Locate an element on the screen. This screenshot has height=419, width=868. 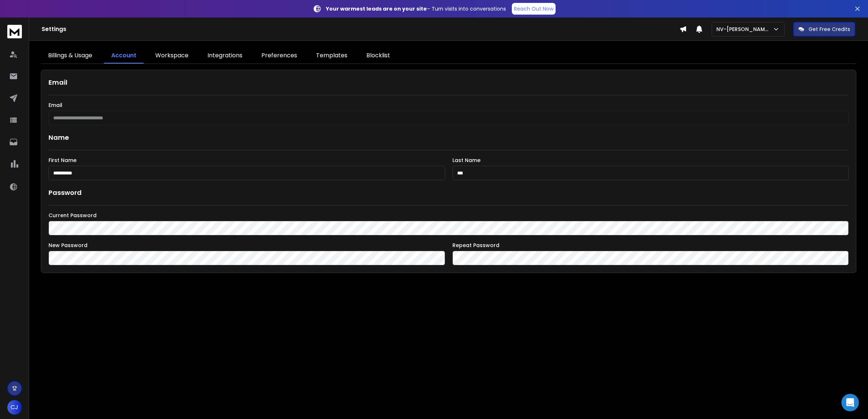
a: Blocklist is located at coordinates (378, 56).